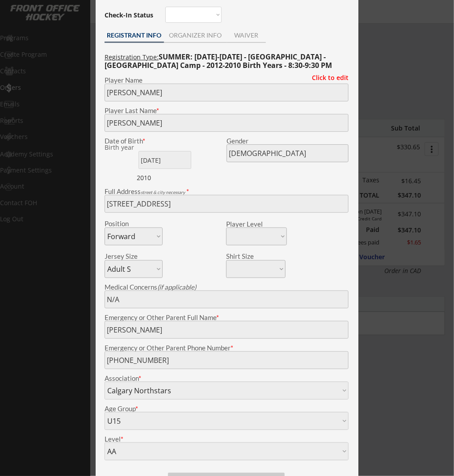 The height and width of the screenshot is (476, 454). What do you see at coordinates (195, 36) in the screenshot?
I see `div: ORGANIZER INFO` at bounding box center [195, 36].